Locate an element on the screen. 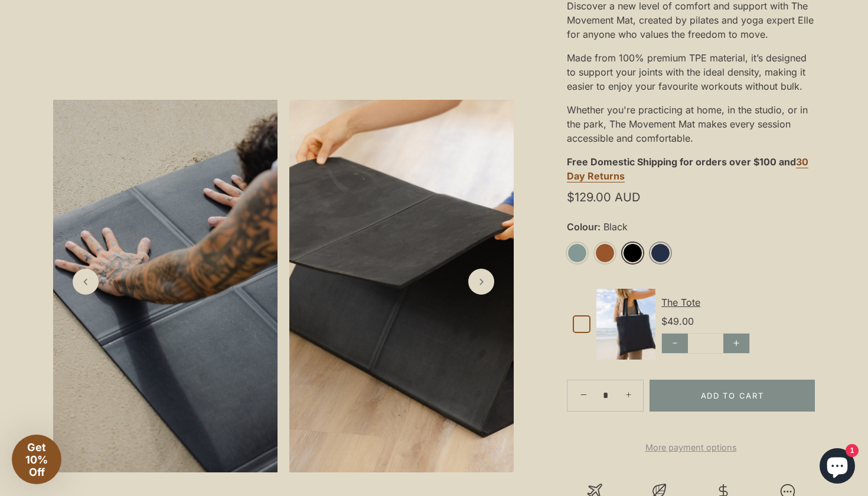 Image resolution: width=868 pixels, height=496 pixels. input: Quantity is located at coordinates (605, 396).